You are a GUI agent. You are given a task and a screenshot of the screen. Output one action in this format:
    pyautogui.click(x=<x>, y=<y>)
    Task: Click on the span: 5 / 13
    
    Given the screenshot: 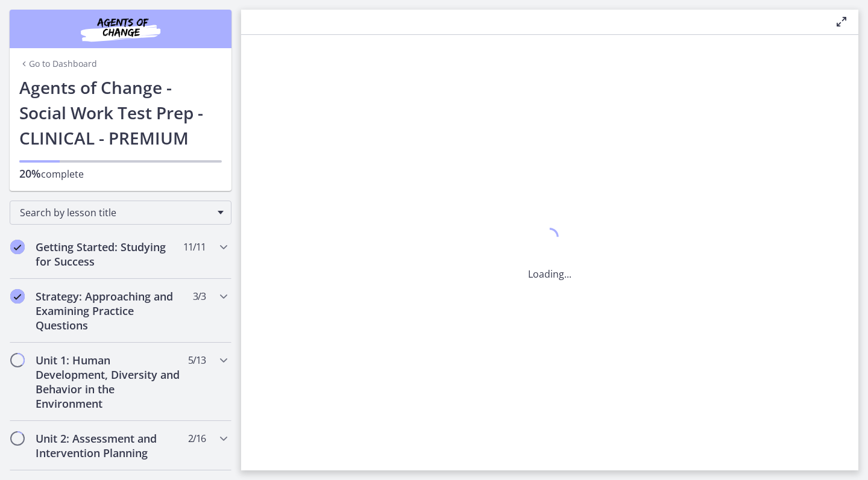 What is the action you would take?
    pyautogui.click(x=196, y=360)
    